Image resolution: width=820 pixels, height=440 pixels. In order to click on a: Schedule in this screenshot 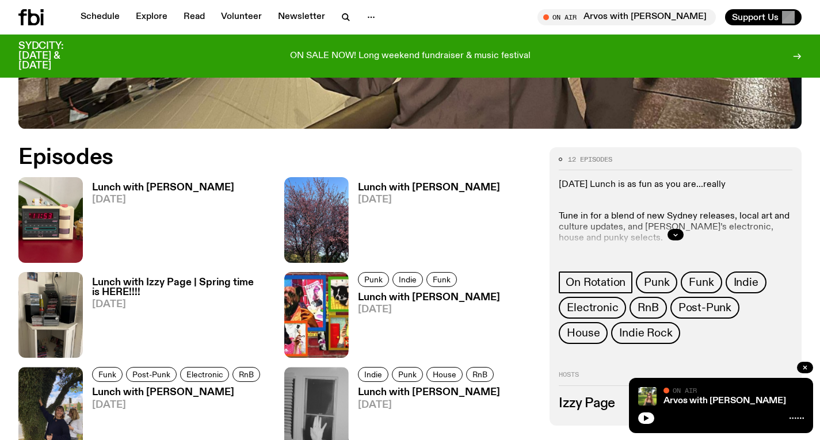, I will do `click(100, 17)`.